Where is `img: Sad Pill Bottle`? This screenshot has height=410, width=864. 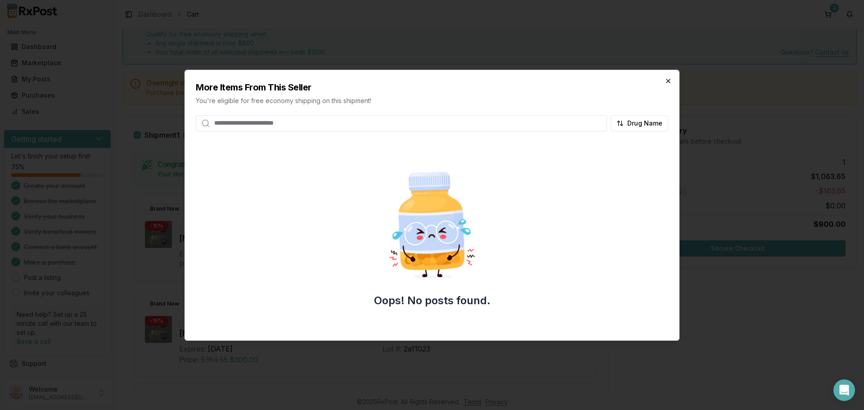 img: Sad Pill Bottle is located at coordinates (432, 225).